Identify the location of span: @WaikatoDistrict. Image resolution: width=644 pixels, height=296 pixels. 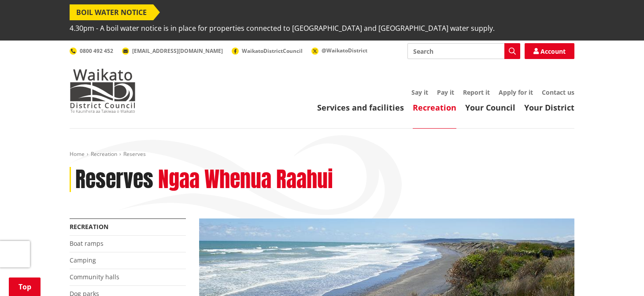
(345, 50).